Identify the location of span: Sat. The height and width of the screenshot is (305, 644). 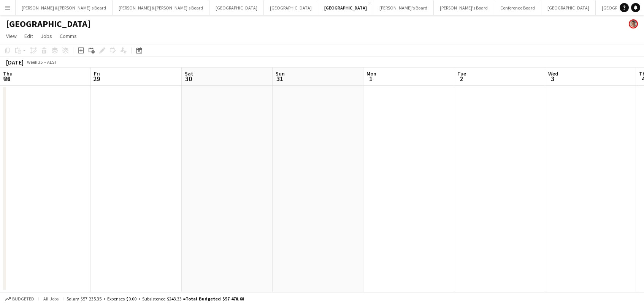
(189, 74).